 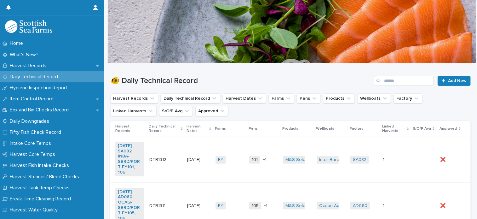 What do you see at coordinates (31, 121) in the screenshot?
I see `p: Daily Downgrades` at bounding box center [31, 121].